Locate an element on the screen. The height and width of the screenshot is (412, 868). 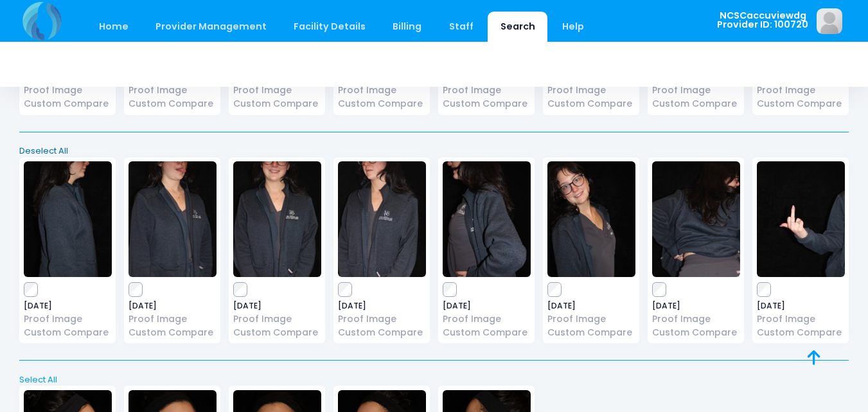
a: Provider Management is located at coordinates (211, 26).